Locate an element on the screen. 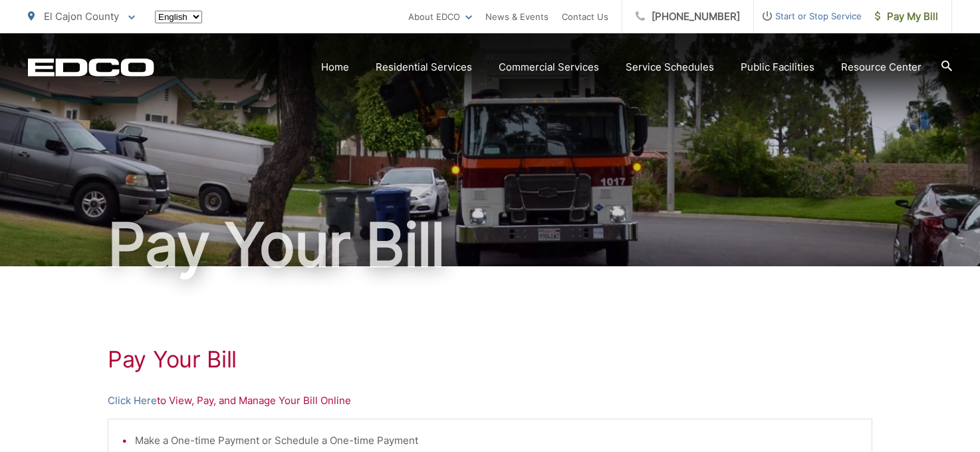 This screenshot has width=980, height=452. span: El Cajon County is located at coordinates (81, 16).